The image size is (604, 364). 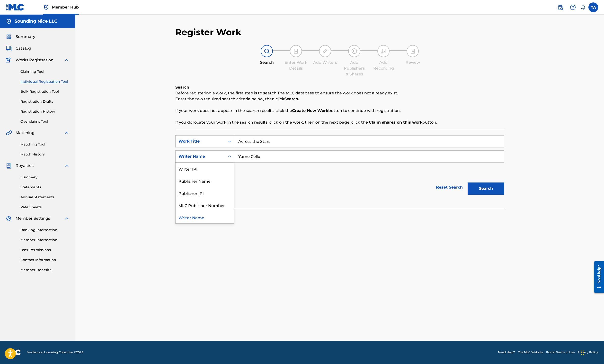 What do you see at coordinates (45, 240) in the screenshot?
I see `a: Member Information` at bounding box center [45, 240].